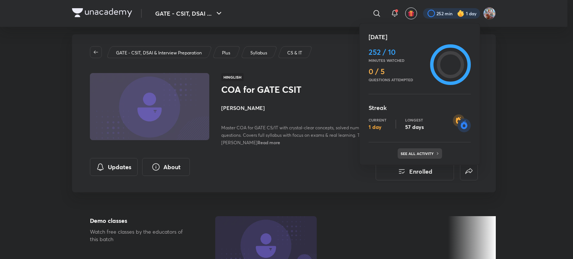  Describe the element at coordinates (377, 120) in the screenshot. I see `p: Current` at that location.